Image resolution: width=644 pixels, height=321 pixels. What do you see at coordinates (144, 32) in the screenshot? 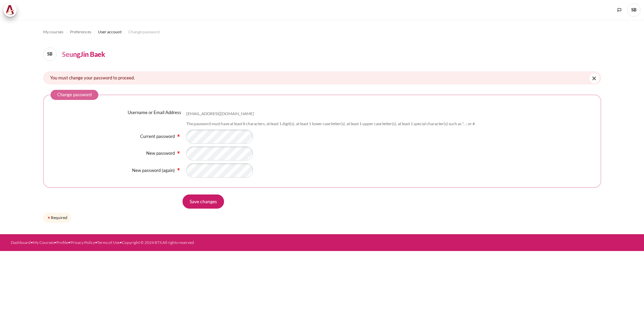
I see `span: Change password` at bounding box center [144, 32].